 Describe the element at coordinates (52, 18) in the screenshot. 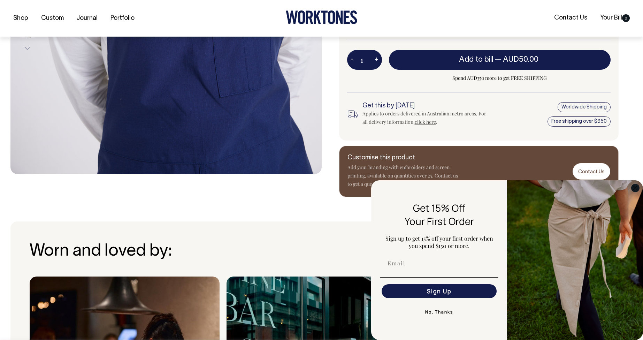

I see `a: Custom` at that location.